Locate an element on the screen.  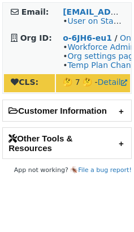
td: 🤔 7 🤔 - is located at coordinates (93, 83).